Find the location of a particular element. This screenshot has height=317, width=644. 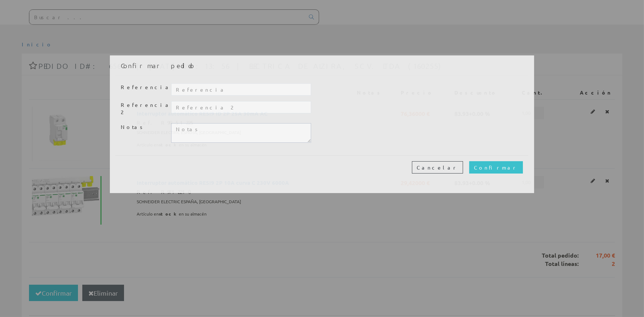

input: Referencia 2 is located at coordinates (241, 107).